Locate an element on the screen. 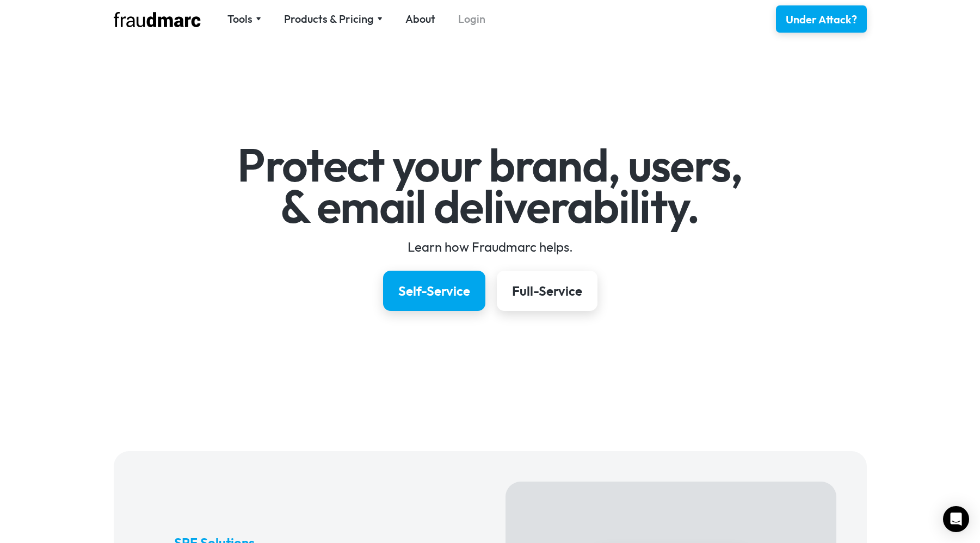 The height and width of the screenshot is (543, 980). a: Under Attack? is located at coordinates (821, 19).